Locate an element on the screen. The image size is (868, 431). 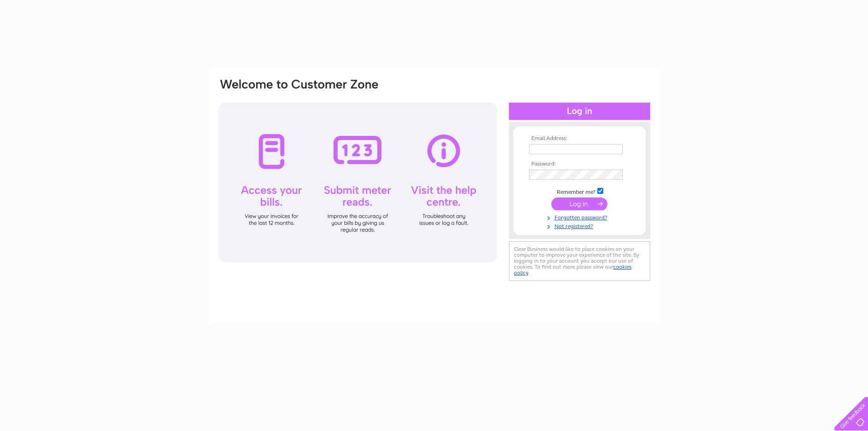
div: Clear Business would like to place cookies on your computer to improve your experience of the sit... is located at coordinates (579, 261).